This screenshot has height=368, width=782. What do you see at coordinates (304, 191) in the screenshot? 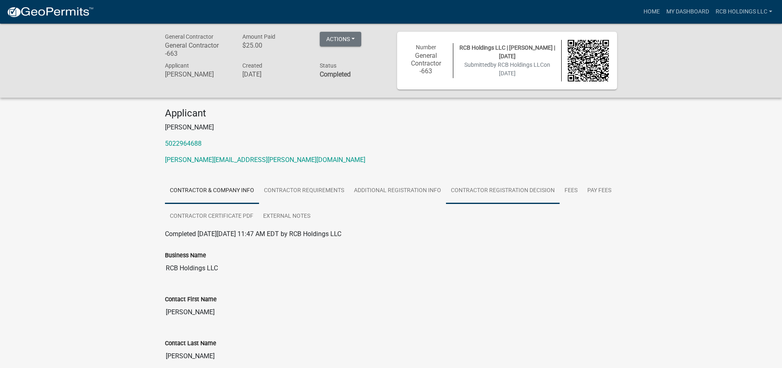
I see `a: Contractor Requirements` at bounding box center [304, 191].